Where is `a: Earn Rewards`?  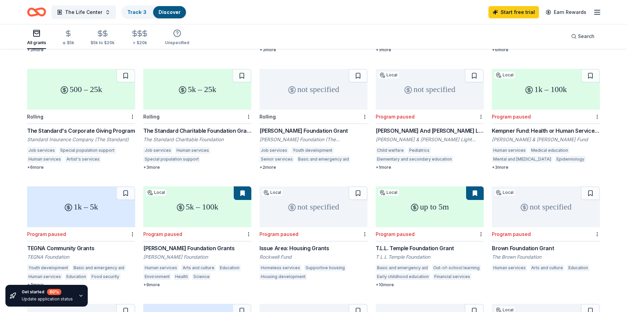
a: Earn Rewards is located at coordinates (566, 12).